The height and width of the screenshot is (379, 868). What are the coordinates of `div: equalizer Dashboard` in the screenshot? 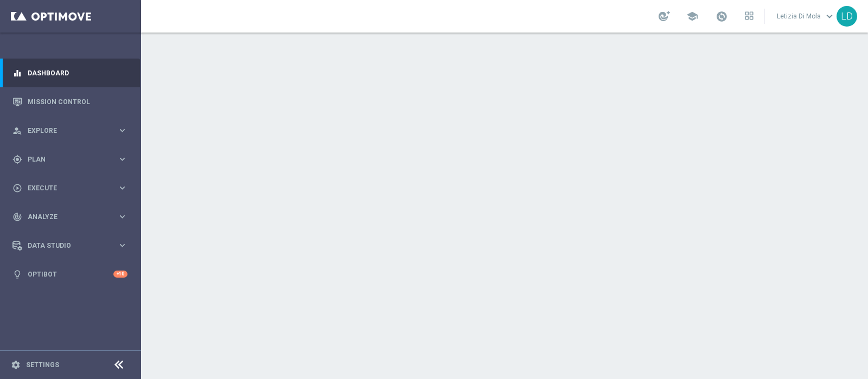 It's located at (70, 73).